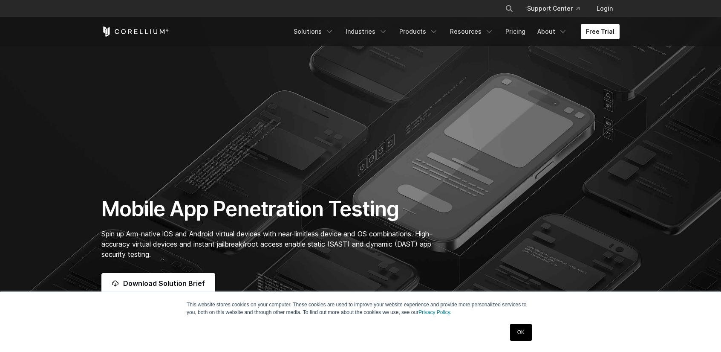  I want to click on h1: Mobile App Penetration Testing, so click(271, 209).